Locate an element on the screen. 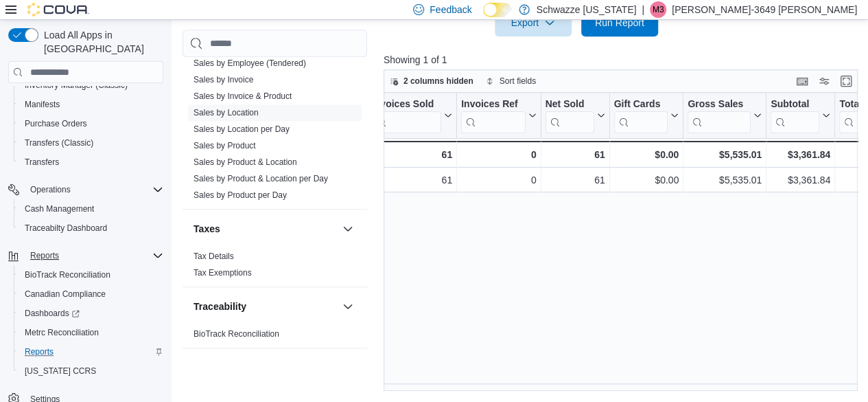  span: Sales by Product & Location is located at coordinates (245, 162).